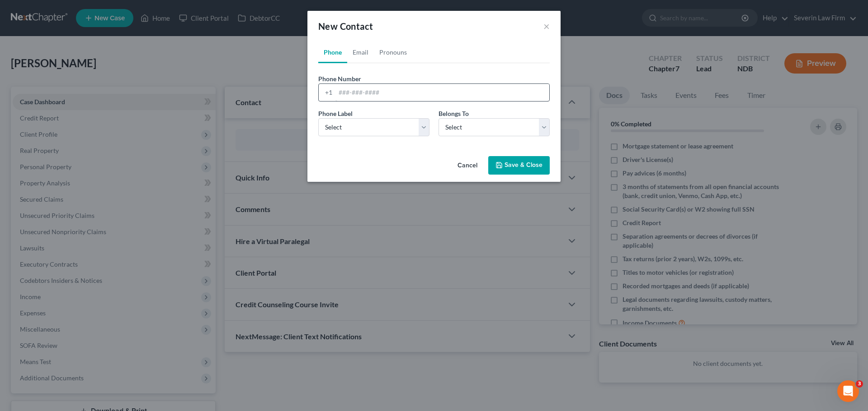  I want to click on span: Belongs To, so click(453, 113).